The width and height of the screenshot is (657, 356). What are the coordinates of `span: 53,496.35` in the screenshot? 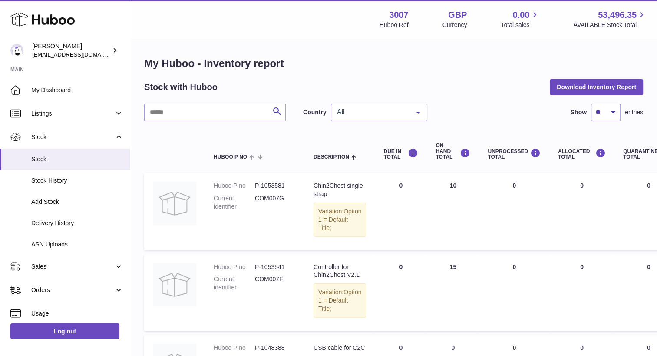 It's located at (617, 15).